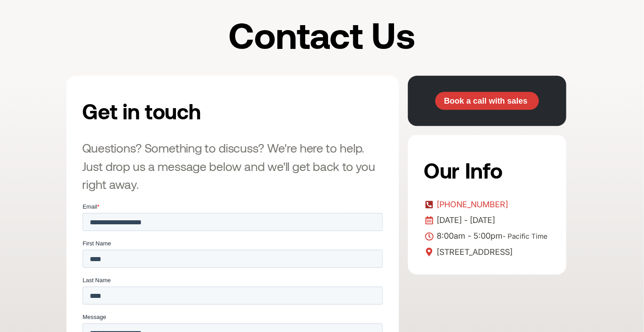  Describe the element at coordinates (486, 170) in the screenshot. I see `h2: Our Info` at that location.